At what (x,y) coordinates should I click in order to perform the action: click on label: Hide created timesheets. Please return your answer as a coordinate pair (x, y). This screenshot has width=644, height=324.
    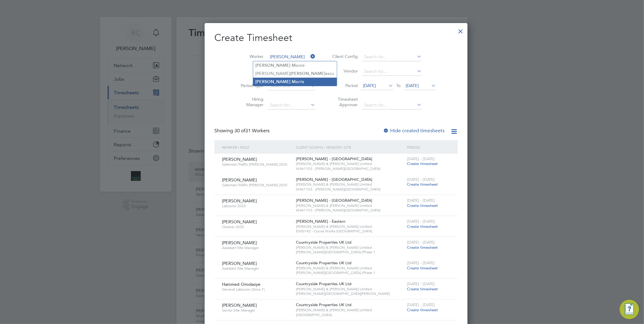
    Looking at the image, I should click on (414, 131).